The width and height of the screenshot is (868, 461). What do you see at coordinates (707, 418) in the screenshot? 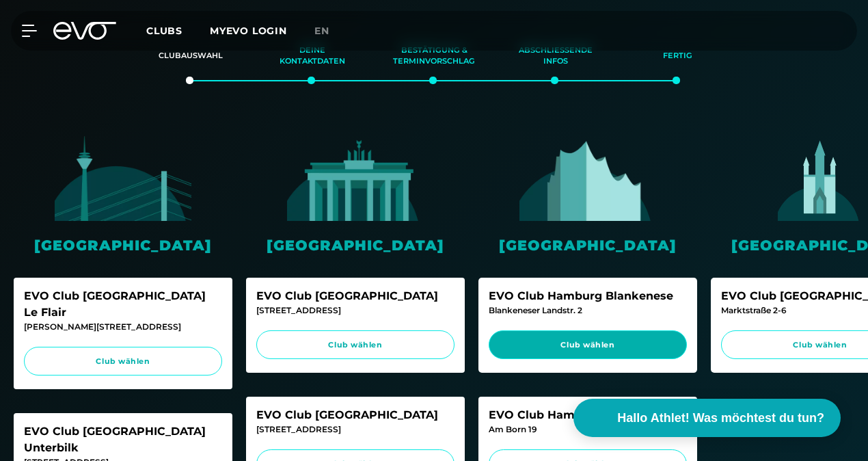
I see `button: Hallo Athlet! Was möchtest du tun?` at bounding box center [707, 418].